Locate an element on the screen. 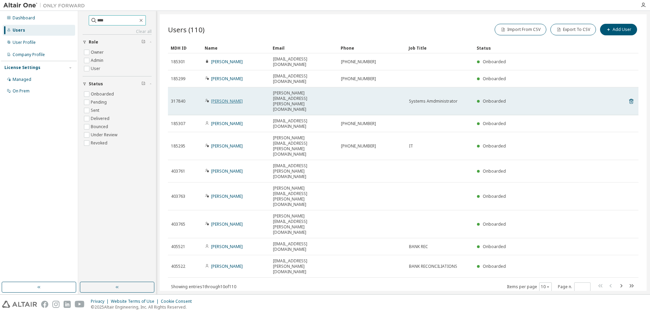  span: 405521 is located at coordinates (178, 247).